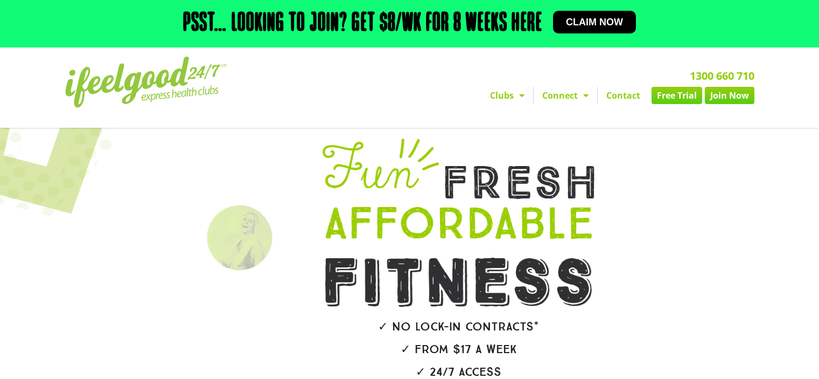  What do you see at coordinates (507, 95) in the screenshot?
I see `a: Clubs` at bounding box center [507, 95].